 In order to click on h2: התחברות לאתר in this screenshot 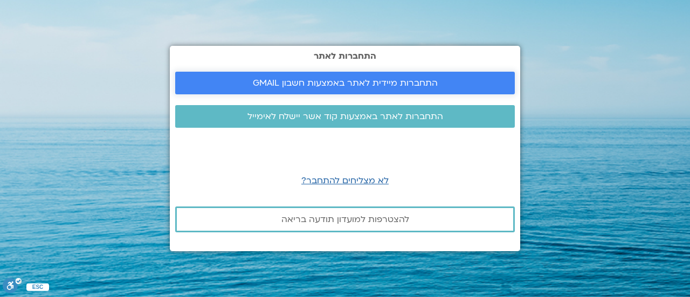, I will do `click(345, 56)`.